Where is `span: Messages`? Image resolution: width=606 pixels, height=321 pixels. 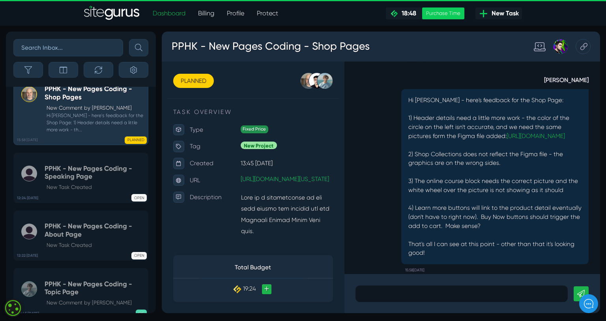
span: Messages is located at coordinates (118, 271).